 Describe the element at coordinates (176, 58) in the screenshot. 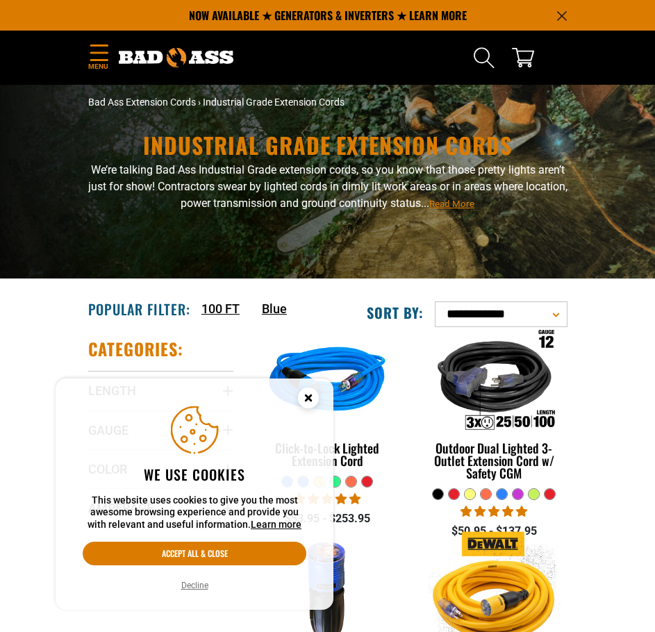

I see `img: Bad Ass Extension Cords` at that location.